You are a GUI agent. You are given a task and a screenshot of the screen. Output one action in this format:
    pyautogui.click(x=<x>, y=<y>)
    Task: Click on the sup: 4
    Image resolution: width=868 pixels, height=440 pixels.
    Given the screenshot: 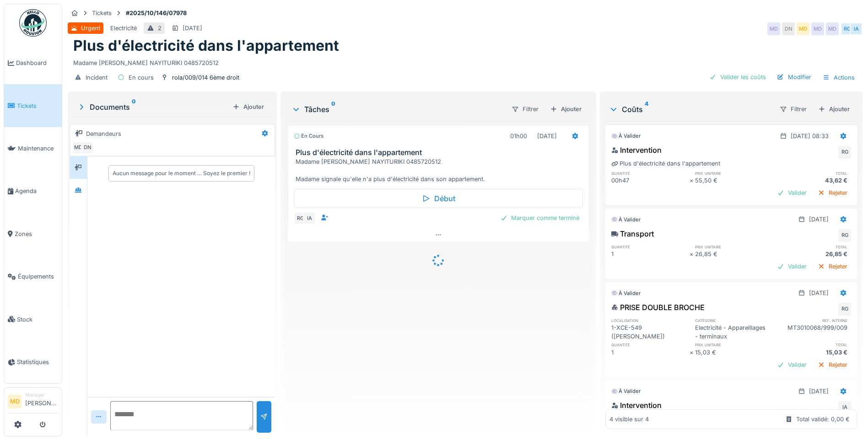 What is the action you would take?
    pyautogui.click(x=646, y=109)
    